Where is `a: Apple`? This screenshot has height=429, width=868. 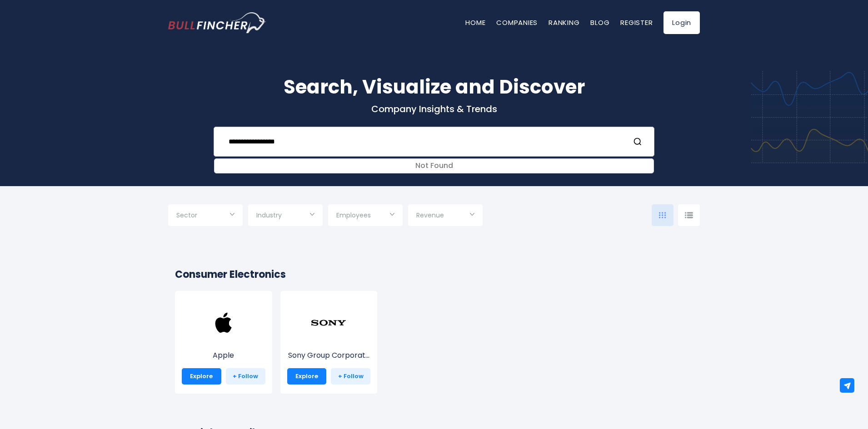
a: Apple is located at coordinates (223, 341).